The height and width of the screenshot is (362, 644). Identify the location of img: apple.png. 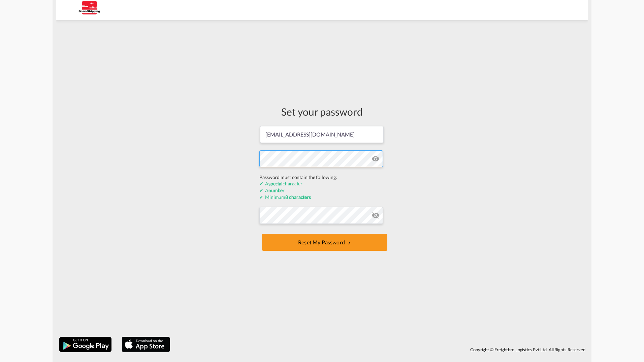
(146, 345).